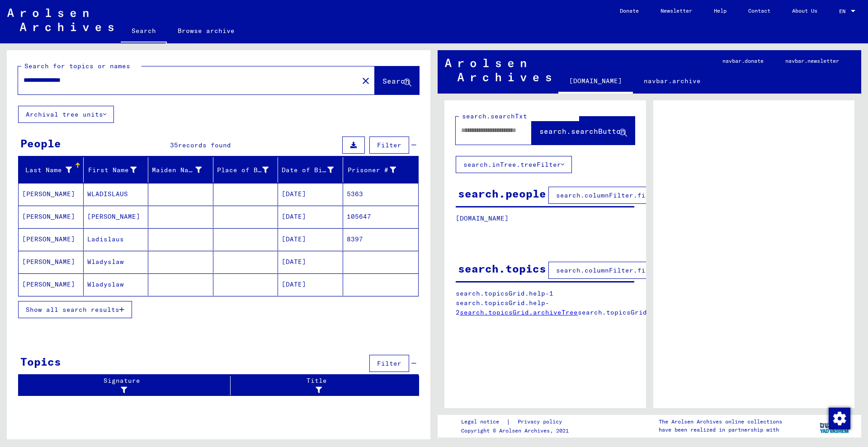  What do you see at coordinates (517, 431) in the screenshot?
I see `p: Copyright © Arolsen Archives, 2021` at bounding box center [517, 431].